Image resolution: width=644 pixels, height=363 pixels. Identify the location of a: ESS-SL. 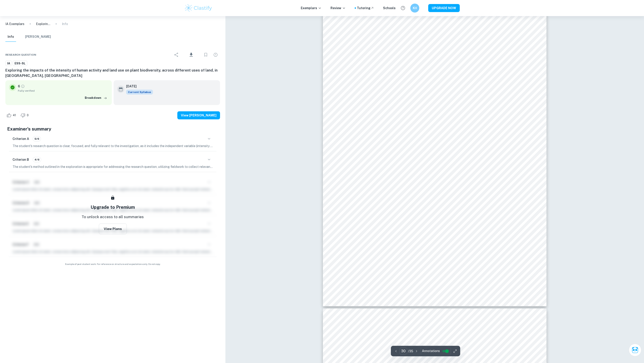
(20, 63).